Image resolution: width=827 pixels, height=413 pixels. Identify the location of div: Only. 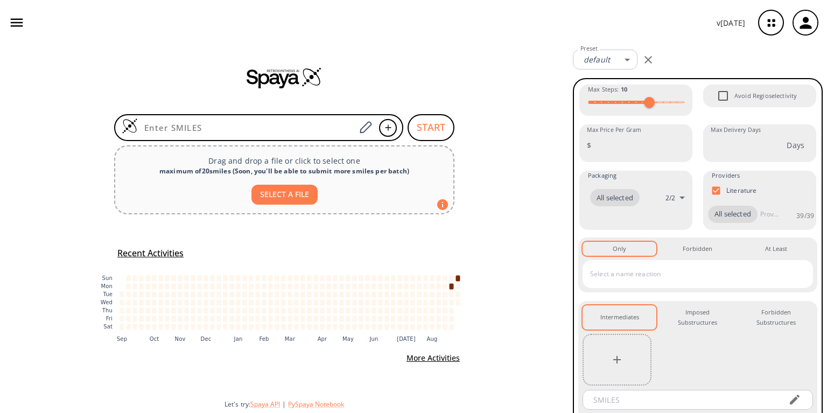
(619, 249).